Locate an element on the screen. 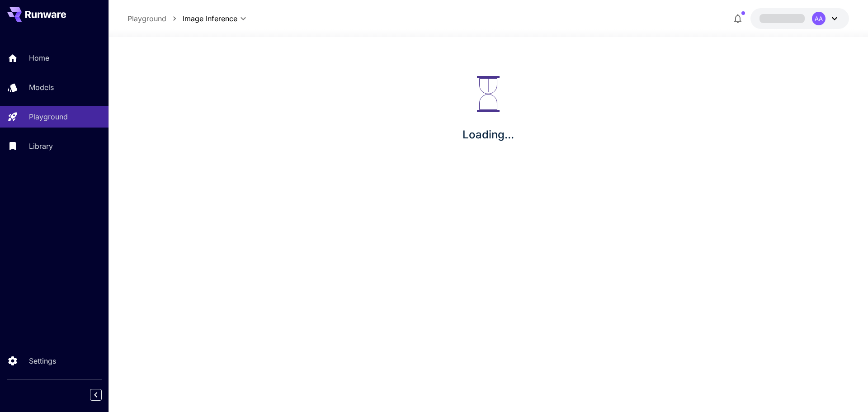 Image resolution: width=868 pixels, height=412 pixels. p: Loading... is located at coordinates (488, 135).